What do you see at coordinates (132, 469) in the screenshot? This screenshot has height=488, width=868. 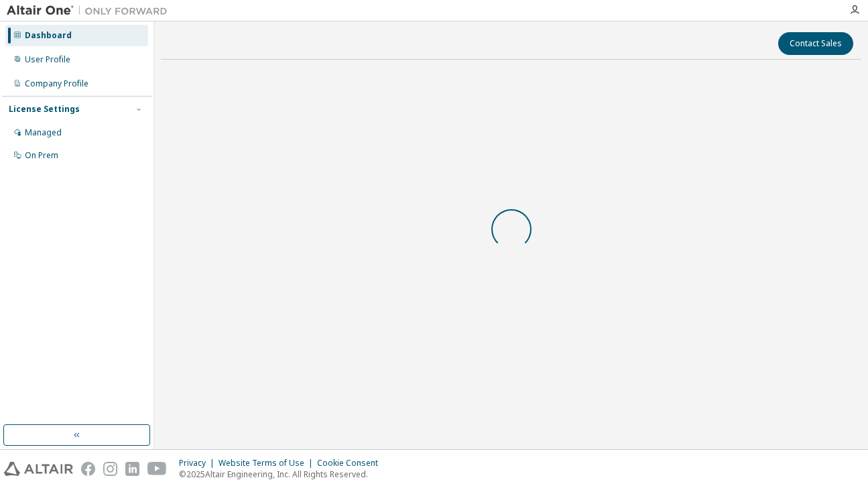 I see `img: linkedin.svg` at bounding box center [132, 469].